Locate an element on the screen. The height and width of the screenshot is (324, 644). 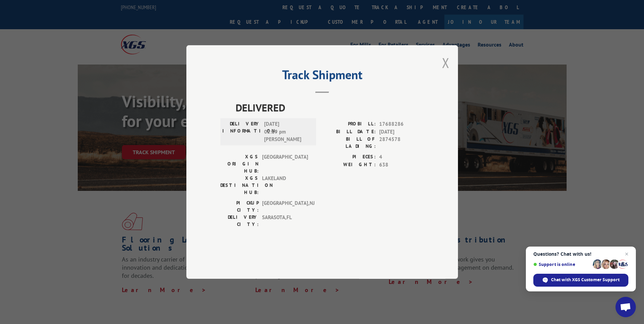
div: Open chat is located at coordinates (626, 307).